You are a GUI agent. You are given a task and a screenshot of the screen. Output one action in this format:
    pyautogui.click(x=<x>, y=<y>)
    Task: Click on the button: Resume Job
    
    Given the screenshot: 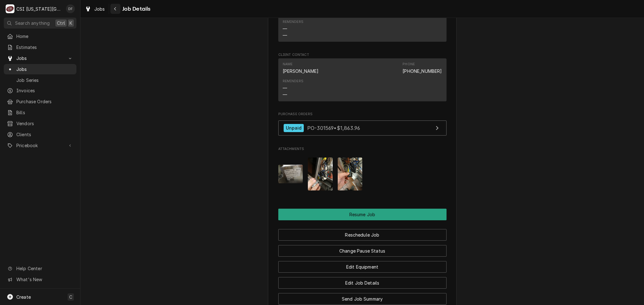 What is the action you would take?
    pyautogui.click(x=362, y=214)
    